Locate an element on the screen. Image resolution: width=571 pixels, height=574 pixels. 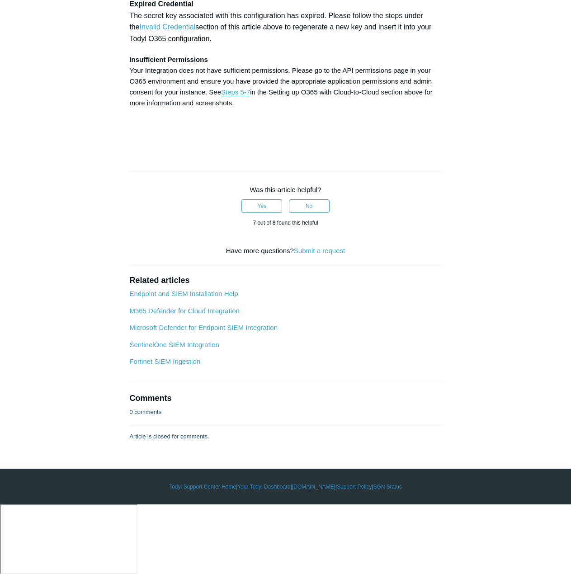
span: Was this article helpful? is located at coordinates (286, 189).